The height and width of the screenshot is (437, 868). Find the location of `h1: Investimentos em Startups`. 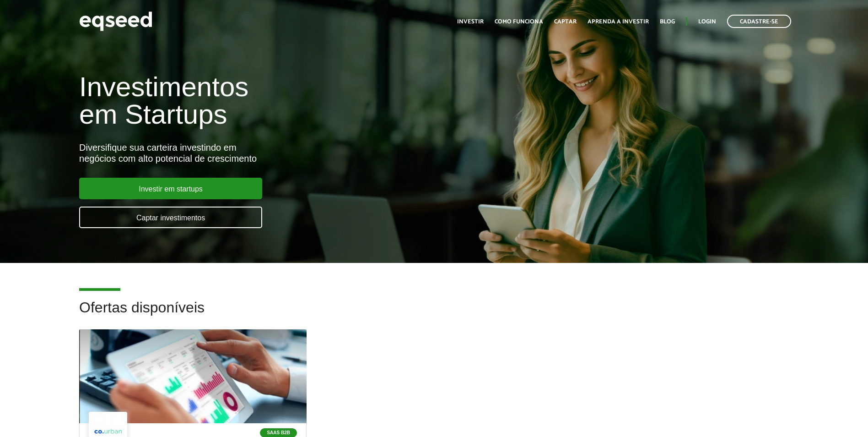

h1: Investimentos em Startups is located at coordinates (289, 101).